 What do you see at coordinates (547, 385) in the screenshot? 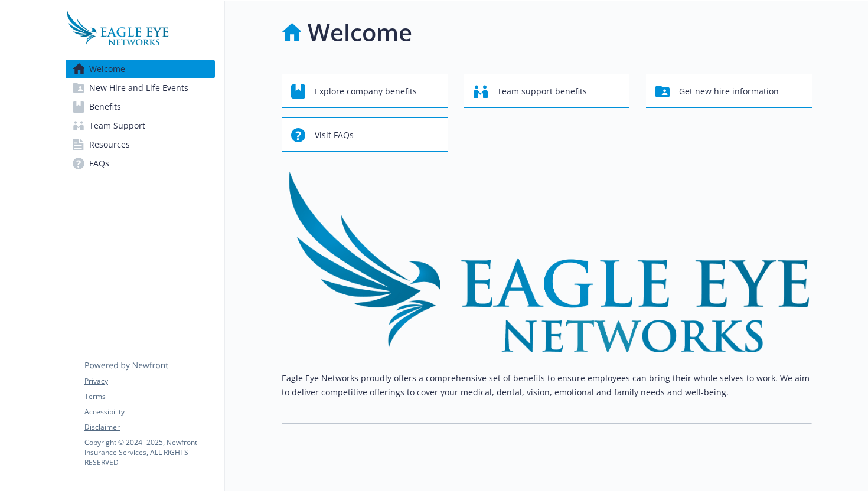
I see `p: Eagle Eye Networks proudly offers a comprehensive set of benefits to ensure employees can bring t...` at bounding box center [547, 385].